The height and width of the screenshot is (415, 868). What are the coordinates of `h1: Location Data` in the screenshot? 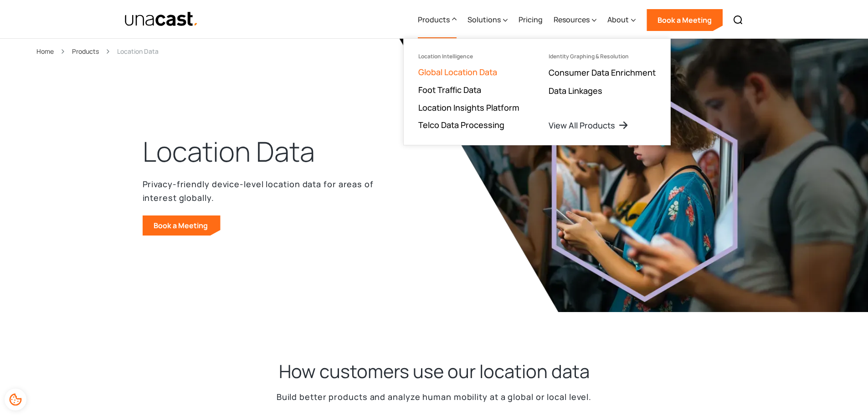 It's located at (229, 151).